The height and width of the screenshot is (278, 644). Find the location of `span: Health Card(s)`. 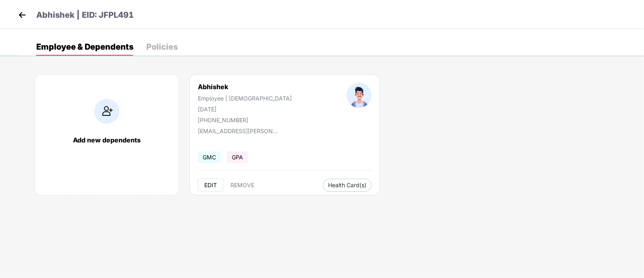

span: Health Card(s) is located at coordinates (347, 185).